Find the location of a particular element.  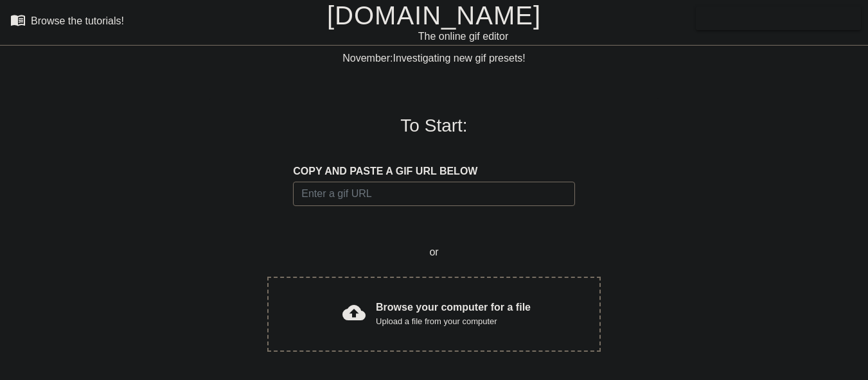

div: Upload a file from your computer is located at coordinates (453, 321).